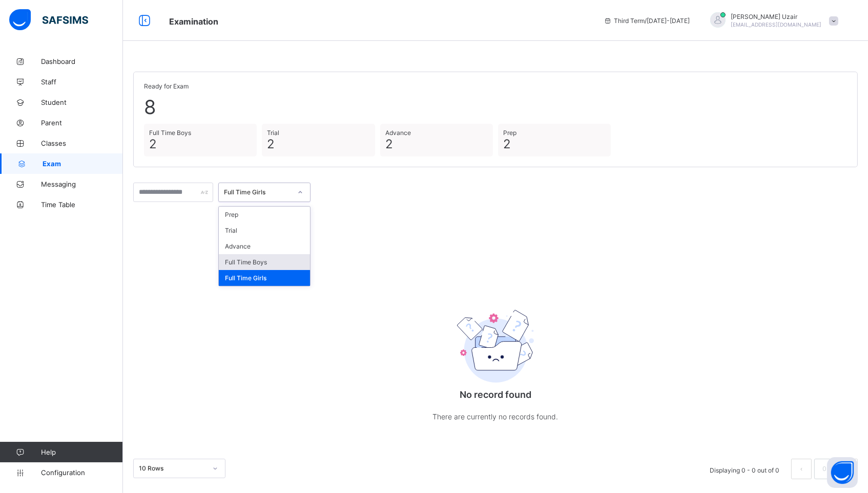  What do you see at coordinates (264, 246) in the screenshot?
I see `div: Advance` at bounding box center [264, 246].